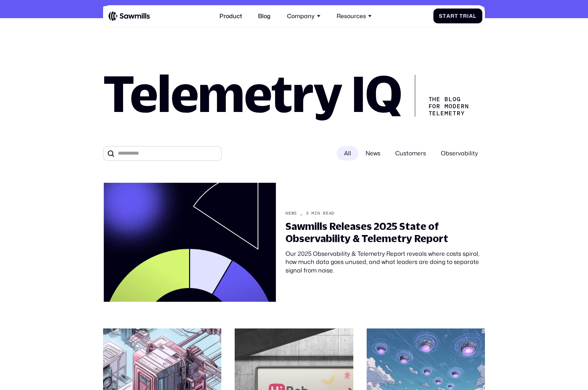  I want to click on div: Our 2025 Observability & Telemetry Report reveals where costs spiral, how much data goes unused, ..., so click(385, 262).